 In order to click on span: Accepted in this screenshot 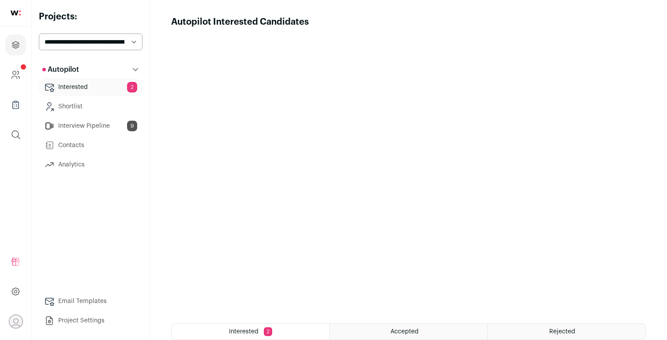, I will do `click(404, 332)`.